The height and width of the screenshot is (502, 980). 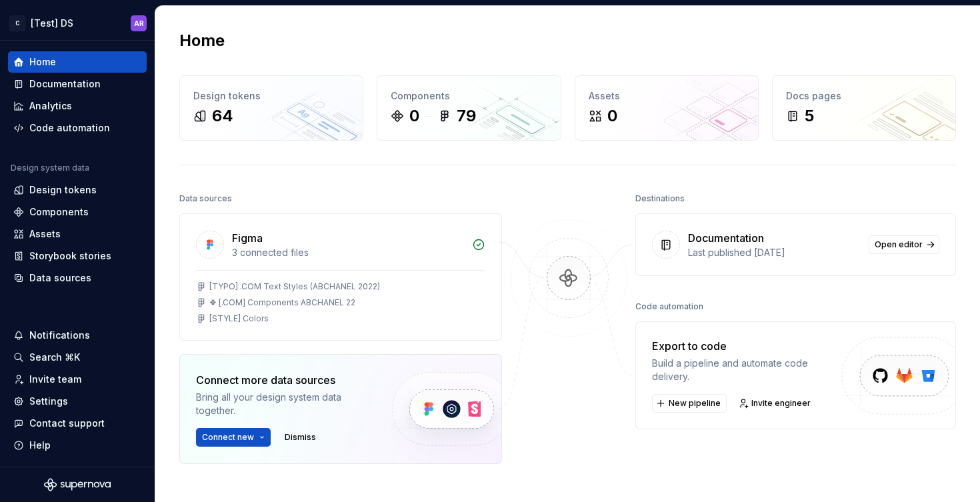 What do you see at coordinates (78, 445) in the screenshot?
I see `button: Help` at bounding box center [78, 445].